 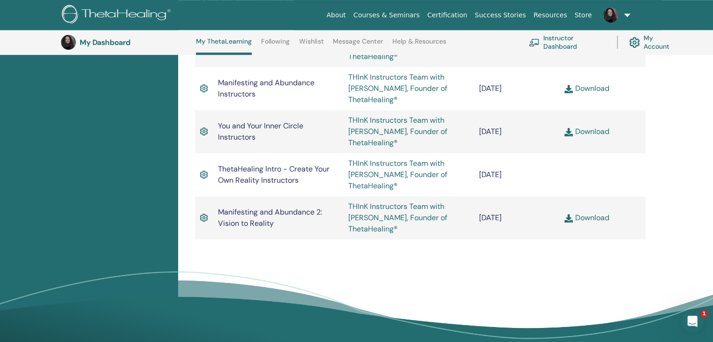 What do you see at coordinates (336, 15) in the screenshot?
I see `a: About` at bounding box center [336, 15].